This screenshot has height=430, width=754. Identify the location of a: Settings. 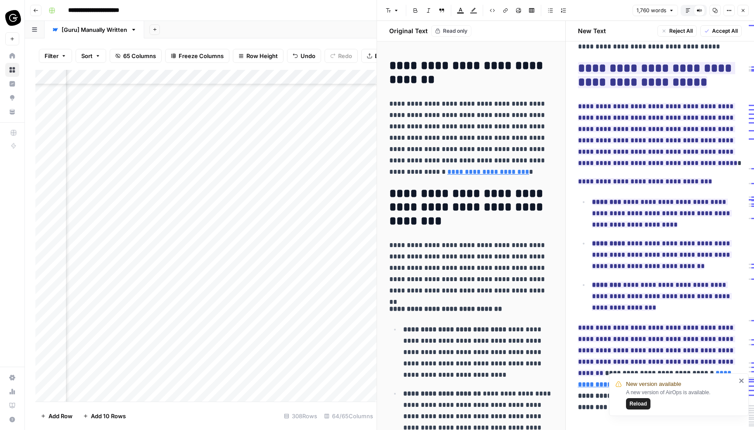
(12, 378).